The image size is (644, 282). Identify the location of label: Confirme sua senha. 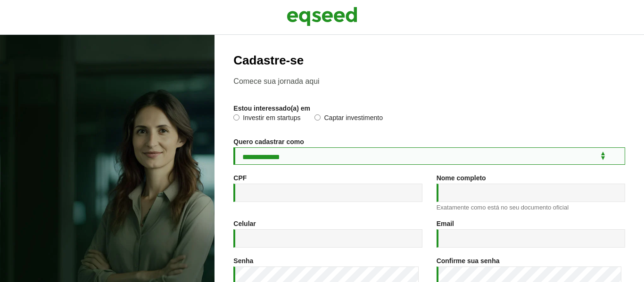
(468, 261).